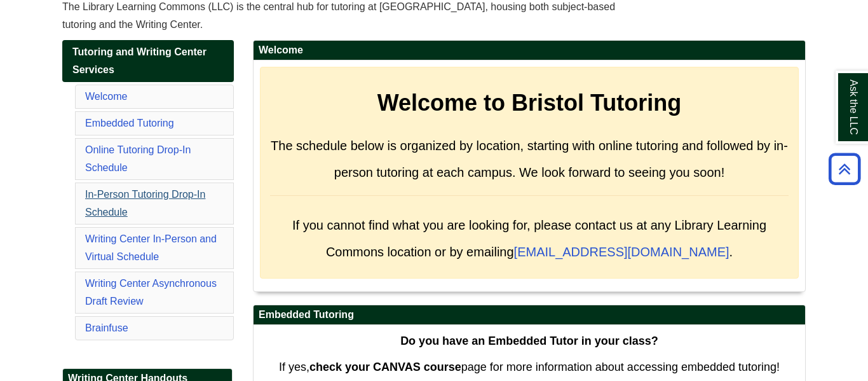 This screenshot has height=381, width=868. I want to click on strong: check your CANVAS course, so click(385, 367).